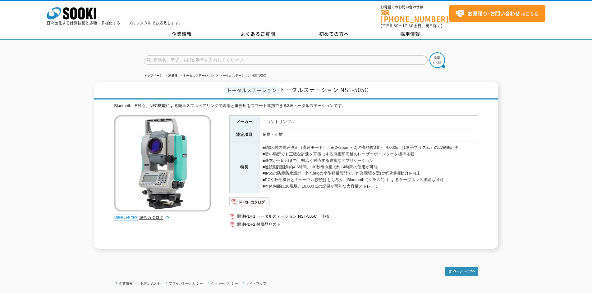  What do you see at coordinates (115, 23) in the screenshot?
I see `p: 日々進化する計測技術と多種・多様化するニーズにレンタルでお応えします。` at bounding box center [115, 23].